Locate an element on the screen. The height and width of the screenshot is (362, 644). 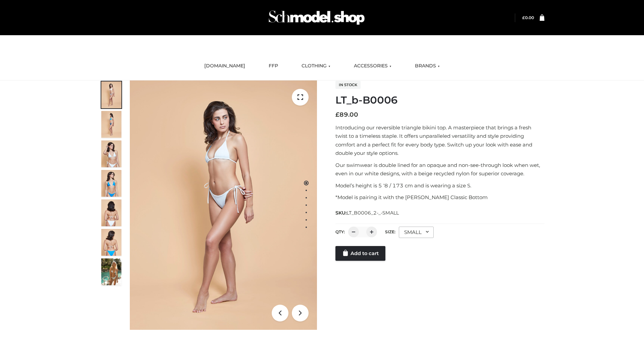
img: ArielClassicBikiniTop_CloudNine_AzureSky_OW114ECO_3-scaled.jpg is located at coordinates (111, 154).